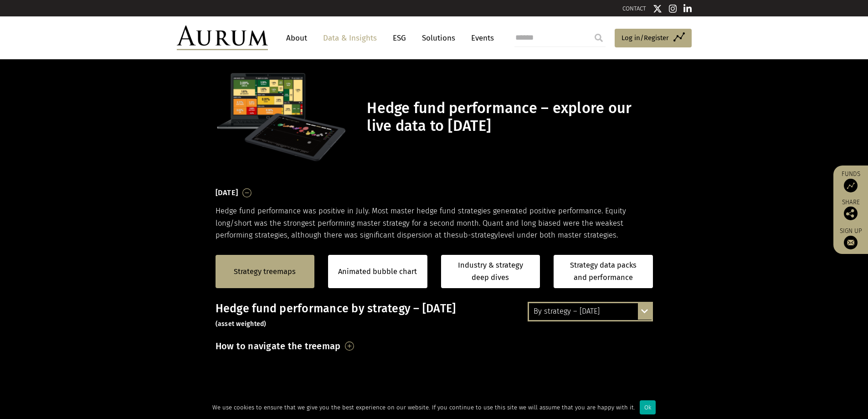  Describe the element at coordinates (646, 38) in the screenshot. I see `span: Log in/Register` at that location.